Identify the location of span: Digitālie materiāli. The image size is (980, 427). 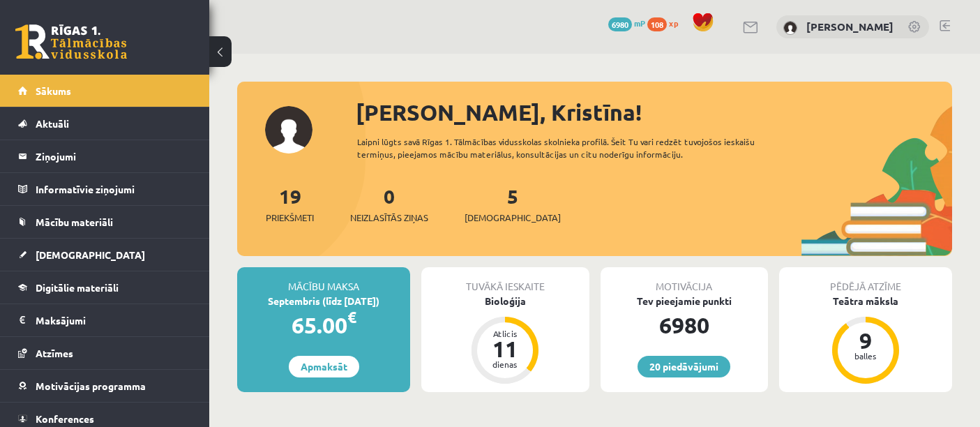
(76, 287).